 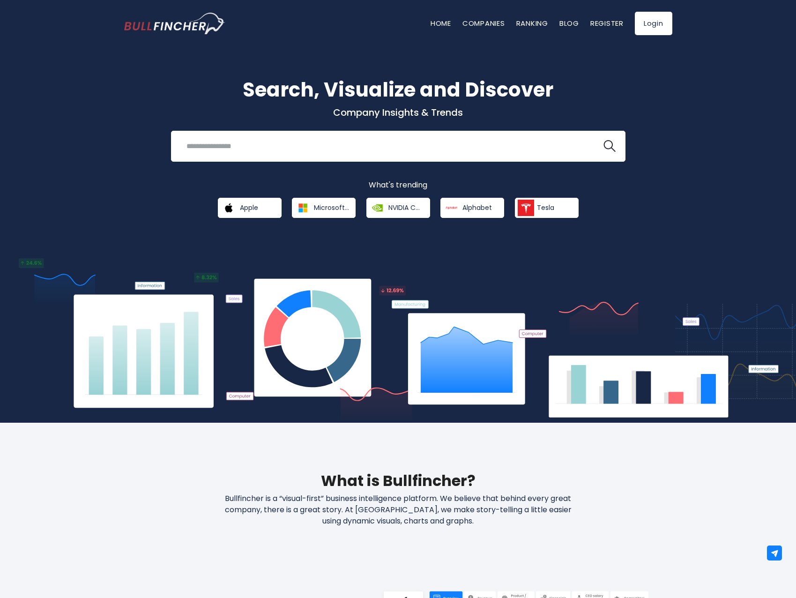 I want to click on a: Tesla, so click(x=547, y=208).